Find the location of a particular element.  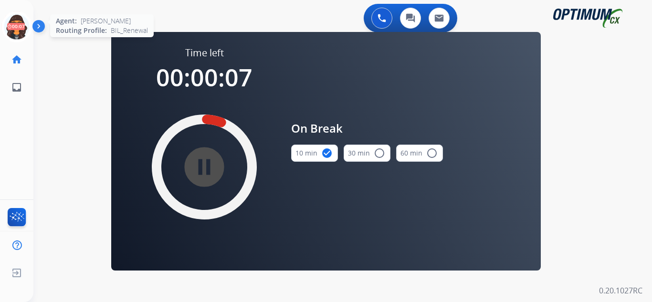

span: 00:00:07 is located at coordinates (204, 77).